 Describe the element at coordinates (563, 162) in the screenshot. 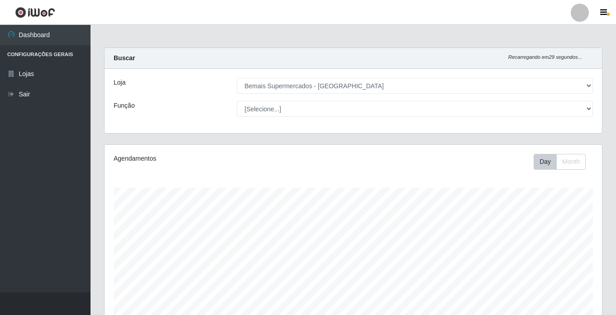

I see `div: Toolbar with button groups` at that location.